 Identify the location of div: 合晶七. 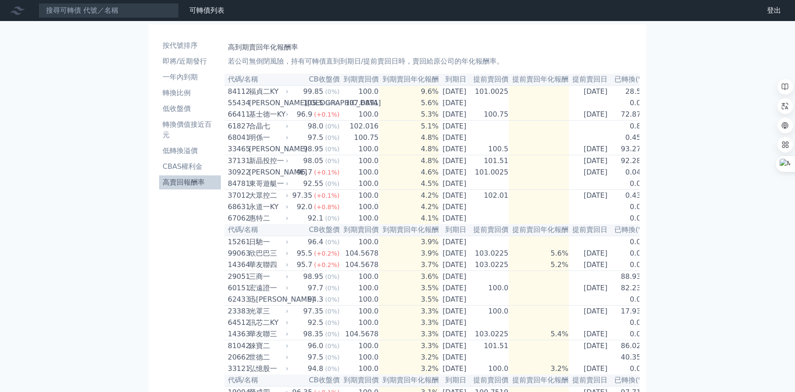
(268, 126).